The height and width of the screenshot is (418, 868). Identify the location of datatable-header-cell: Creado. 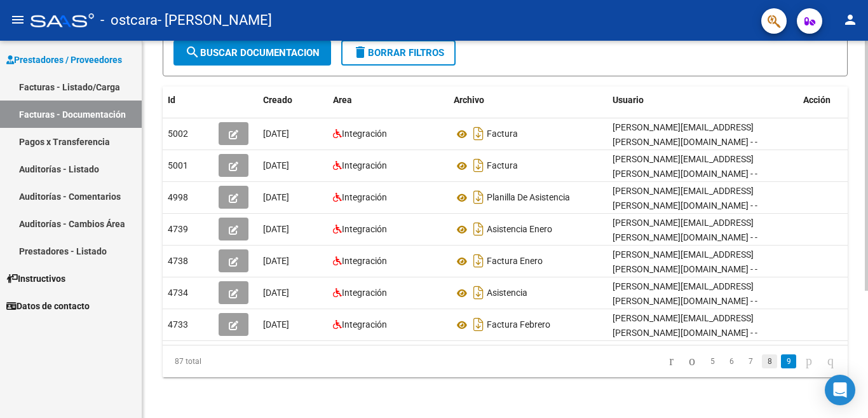
(293, 100).